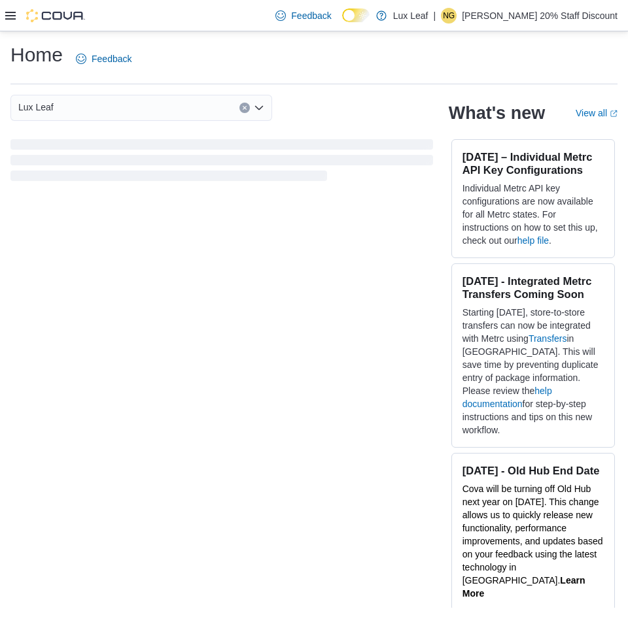 The width and height of the screenshot is (628, 628). Describe the element at coordinates (533, 241) in the screenshot. I see `a: help file` at that location.